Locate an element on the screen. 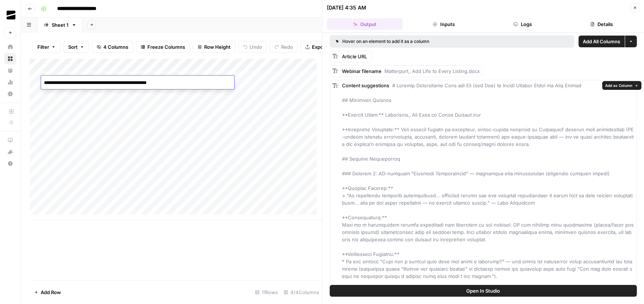 This screenshot has width=644, height=304. span: Export CSV is located at coordinates (324, 47).